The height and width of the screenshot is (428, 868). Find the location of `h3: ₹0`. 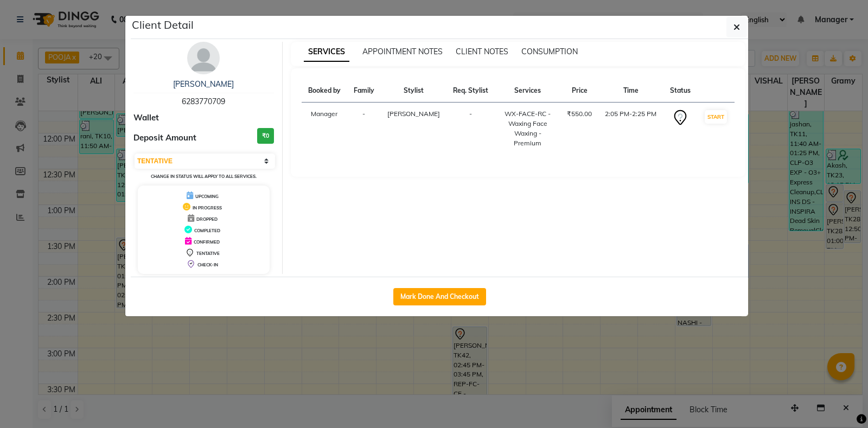

h3: ₹0 is located at coordinates (266, 136).